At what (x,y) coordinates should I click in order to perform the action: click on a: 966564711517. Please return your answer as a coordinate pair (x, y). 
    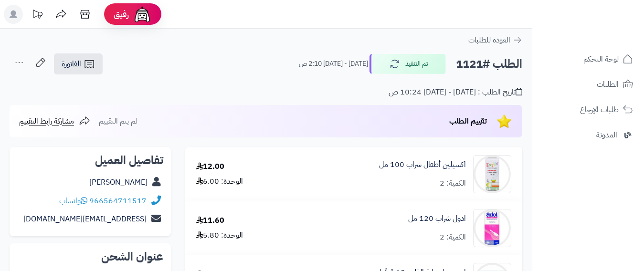
    Looking at the image, I should click on (118, 201).